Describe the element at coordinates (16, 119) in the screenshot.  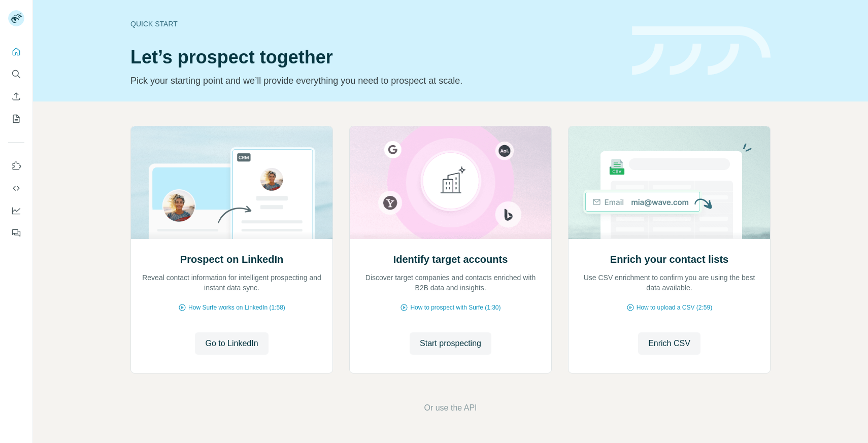
I see `button: My lists` at that location.